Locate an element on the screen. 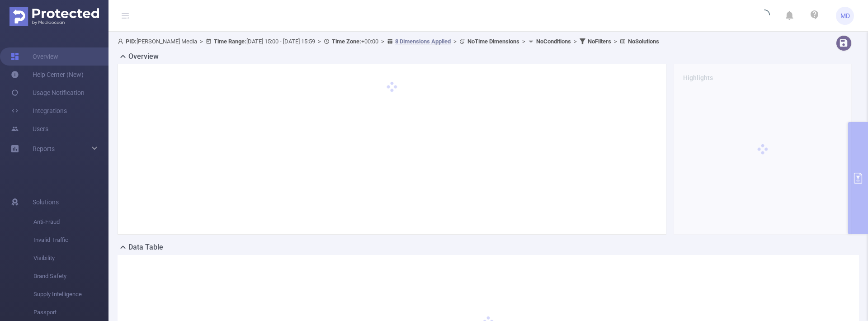 This screenshot has height=321, width=868. u: 8 Dimensions Applied is located at coordinates (423, 41).